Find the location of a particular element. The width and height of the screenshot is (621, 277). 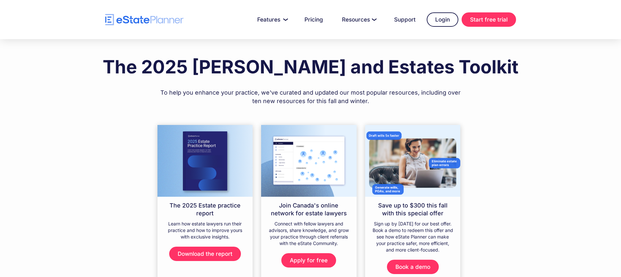

a: Book a demo is located at coordinates (412, 266).